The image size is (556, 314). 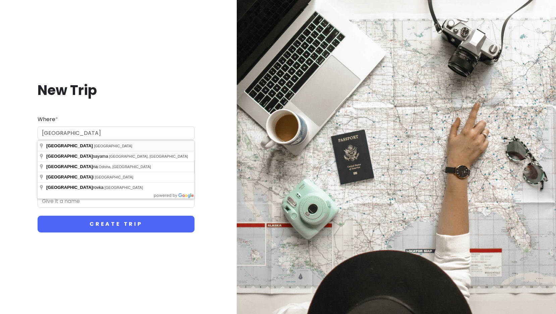 I want to click on span: na, so click(x=72, y=166).